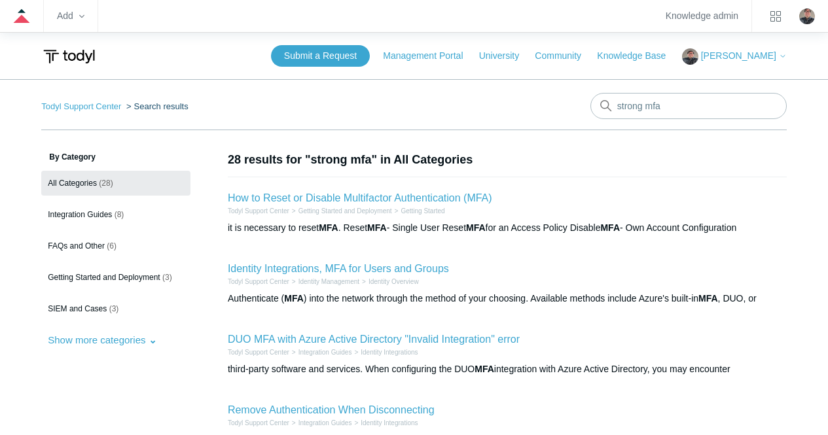 This screenshot has height=435, width=828. Describe the element at coordinates (331, 410) in the screenshot. I see `a: Remove Authentication When Disconnecting` at that location.